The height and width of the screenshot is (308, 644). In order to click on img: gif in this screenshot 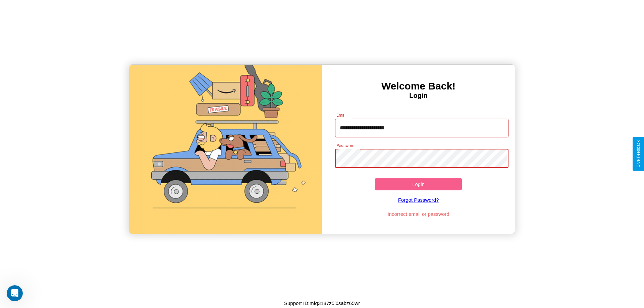, I will do `click(226, 149)`.